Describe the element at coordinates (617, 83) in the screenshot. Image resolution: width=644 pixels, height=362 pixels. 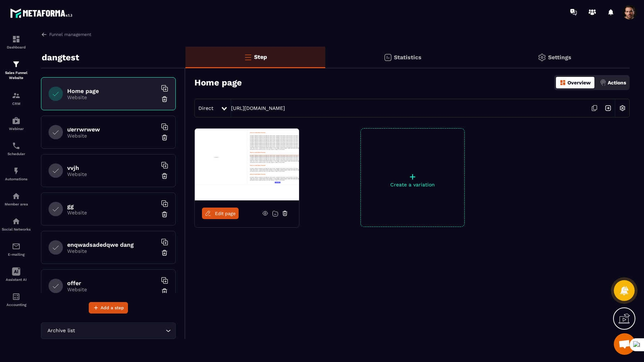
I see `p: Actions` at that location.